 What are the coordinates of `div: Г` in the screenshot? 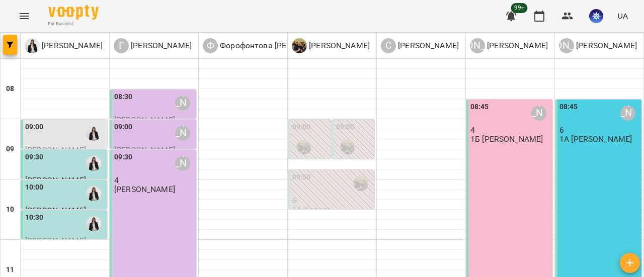 It's located at (122, 46).